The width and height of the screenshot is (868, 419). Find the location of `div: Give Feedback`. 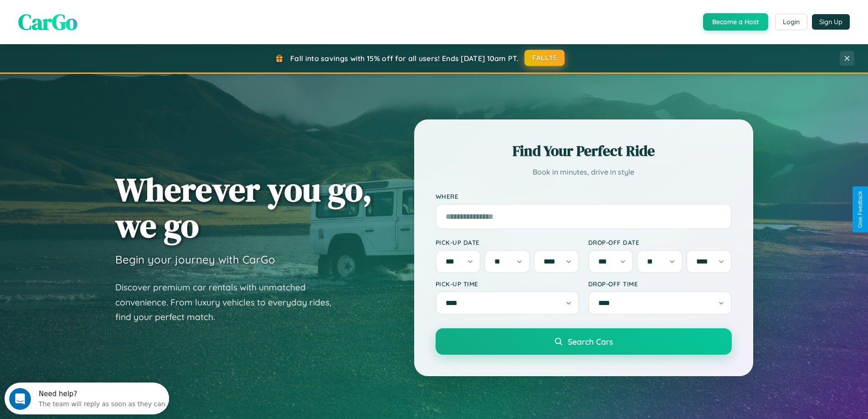

div: Give Feedback is located at coordinates (860, 209).